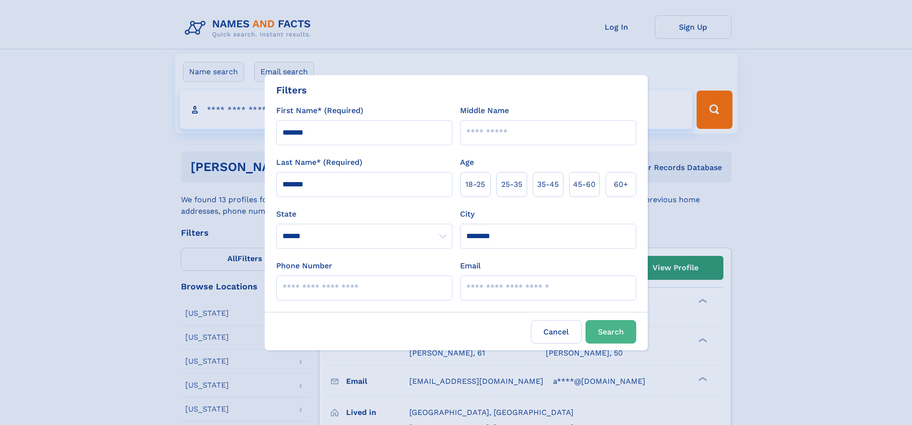  Describe the element at coordinates (364, 214) in the screenshot. I see `label: State` at that location.